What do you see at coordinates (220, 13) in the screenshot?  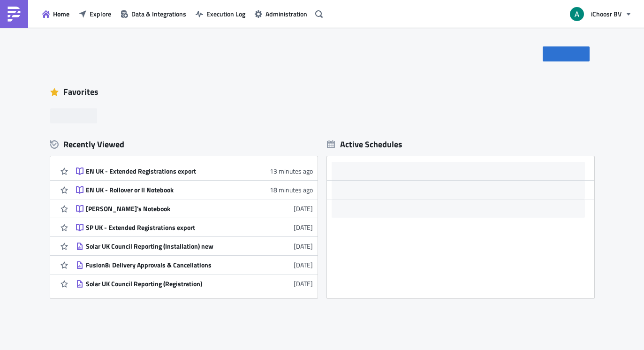 I see `button: Execution Log` at bounding box center [220, 13].